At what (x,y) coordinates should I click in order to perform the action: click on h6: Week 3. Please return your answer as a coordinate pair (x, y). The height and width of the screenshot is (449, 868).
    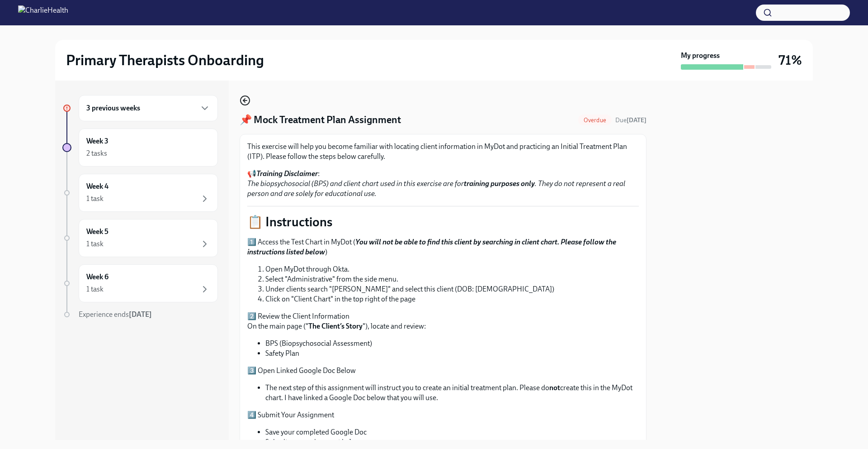
    Looking at the image, I should click on (97, 141).